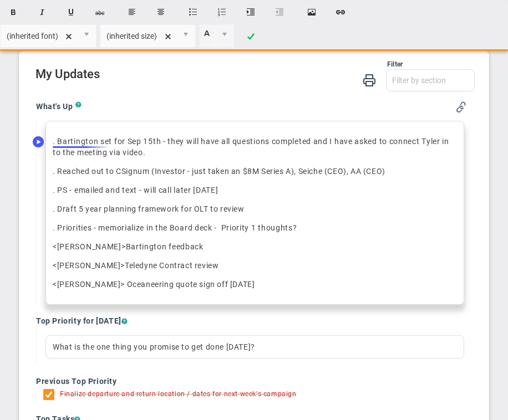 The height and width of the screenshot is (420, 508). Describe the element at coordinates (254, 266) in the screenshot. I see `p: Teledyne Contract review` at that location.